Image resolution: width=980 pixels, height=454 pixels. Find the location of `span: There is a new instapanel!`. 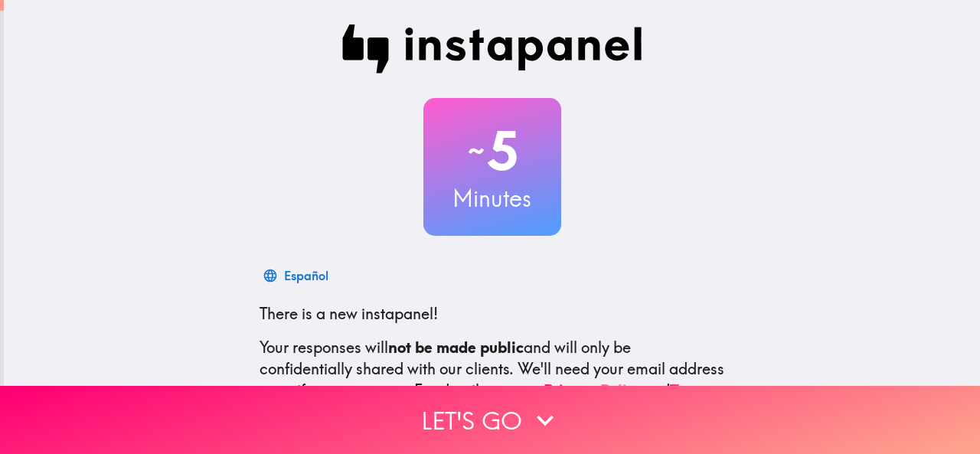

span: There is a new instapanel! is located at coordinates (348, 313).